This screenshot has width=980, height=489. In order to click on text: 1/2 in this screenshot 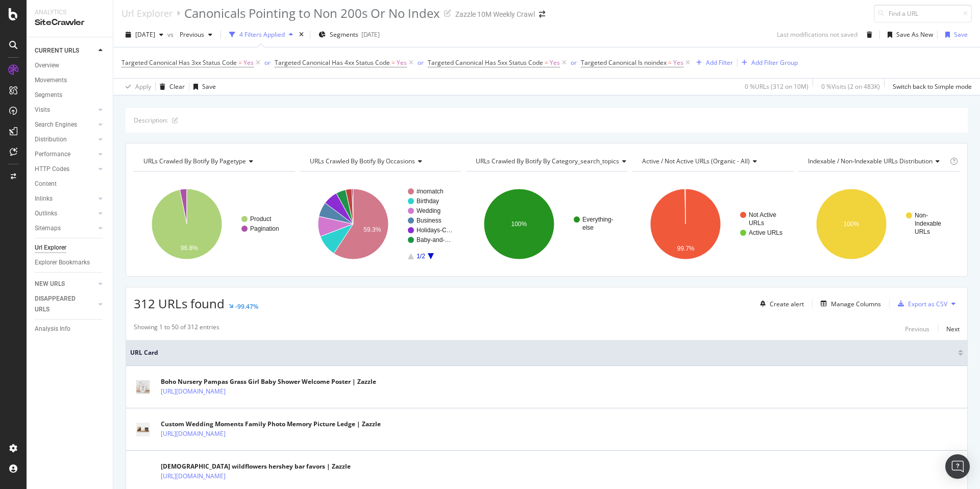, I will do `click(420, 256)`.